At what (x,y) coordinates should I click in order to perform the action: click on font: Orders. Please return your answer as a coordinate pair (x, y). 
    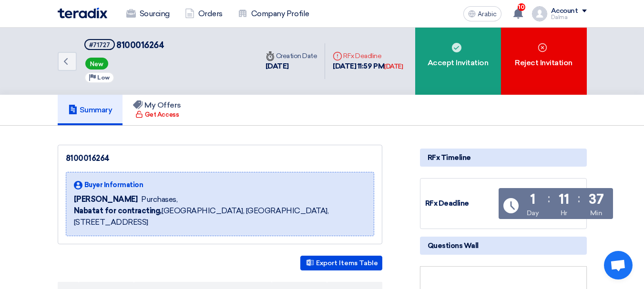
    Looking at the image, I should click on (210, 13).